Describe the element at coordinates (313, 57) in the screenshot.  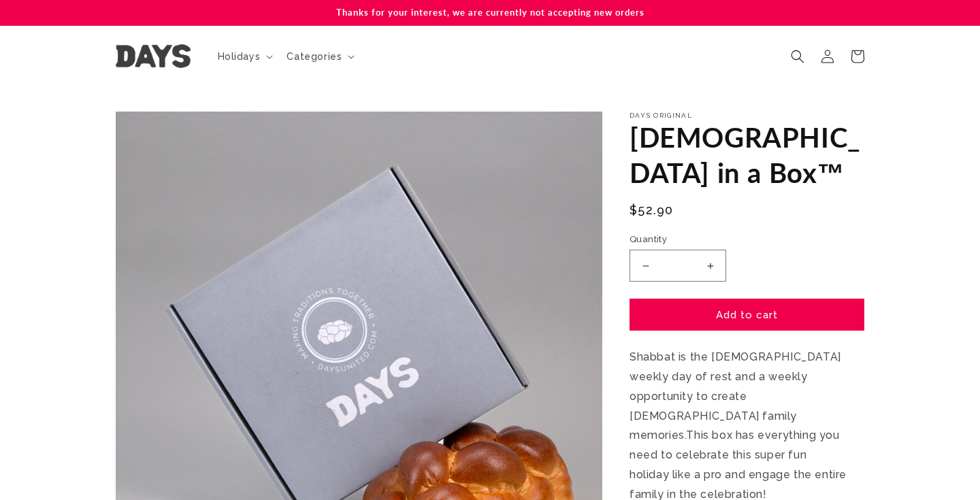
I see `span: Categories` at that location.